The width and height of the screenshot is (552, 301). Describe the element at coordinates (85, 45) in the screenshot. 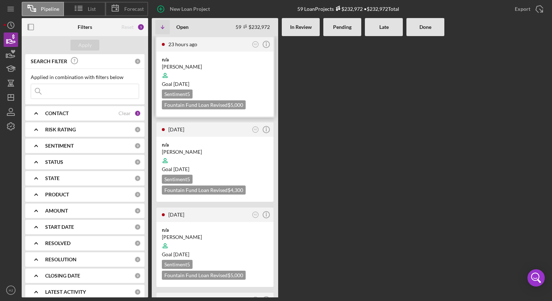

I see `button: Apply` at that location.